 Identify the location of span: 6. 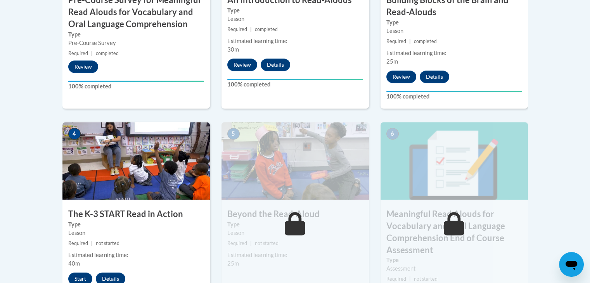
(392, 134).